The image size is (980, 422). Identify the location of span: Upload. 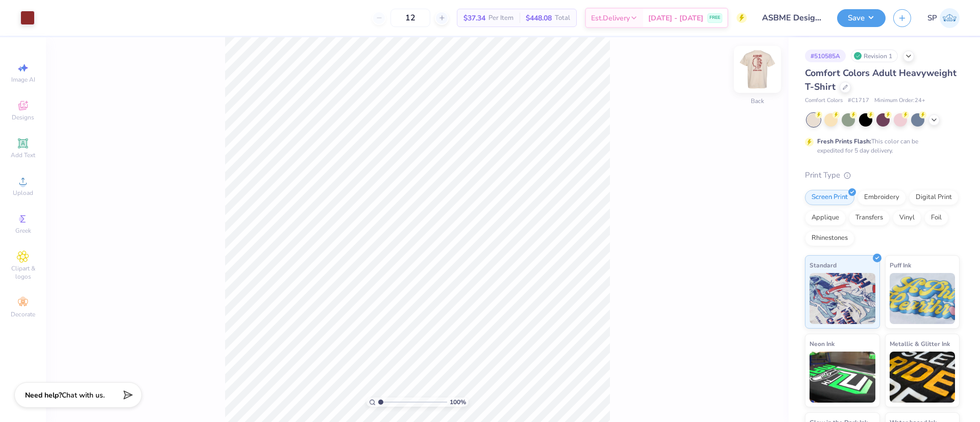
(23, 193).